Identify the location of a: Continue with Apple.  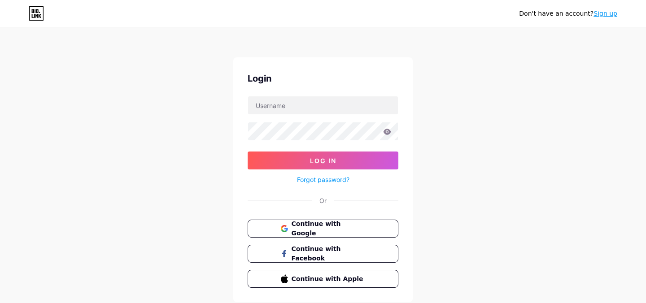
(323, 279).